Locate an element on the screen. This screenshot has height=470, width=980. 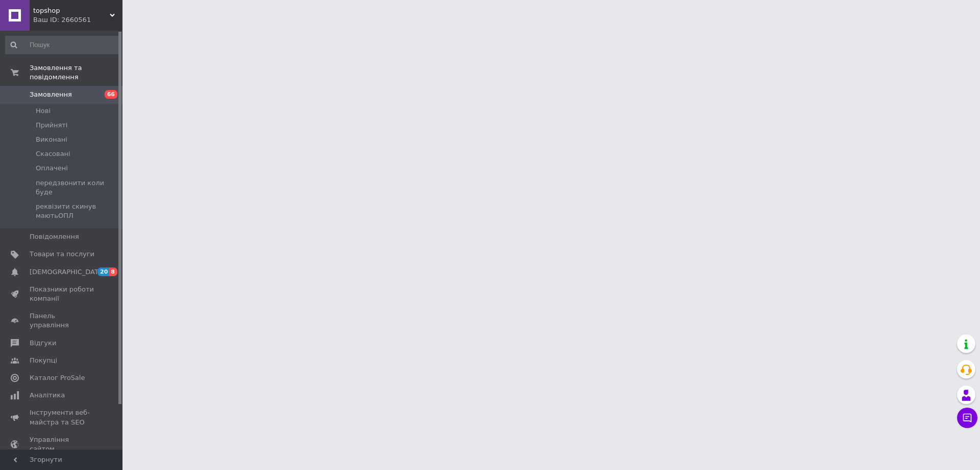
div: Ваш ID: 2660561 is located at coordinates (78, 20).